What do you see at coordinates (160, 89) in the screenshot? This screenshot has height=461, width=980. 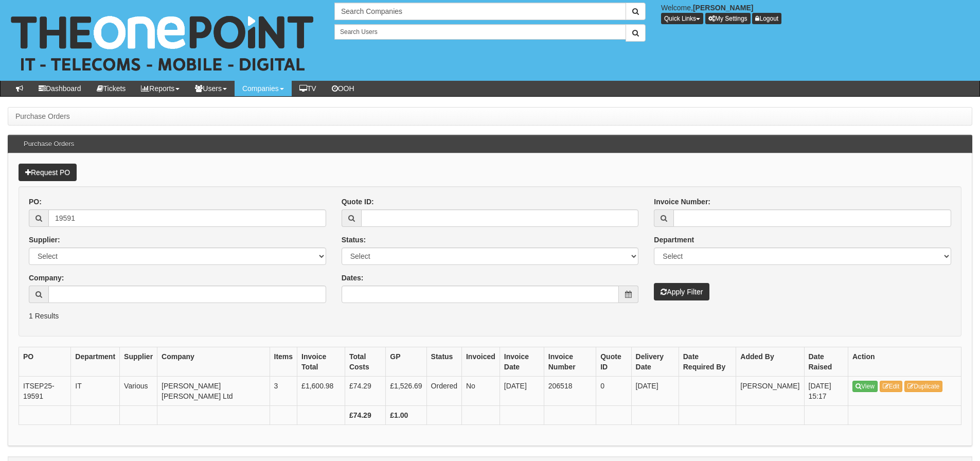 I see `a: Reports` at bounding box center [160, 89].